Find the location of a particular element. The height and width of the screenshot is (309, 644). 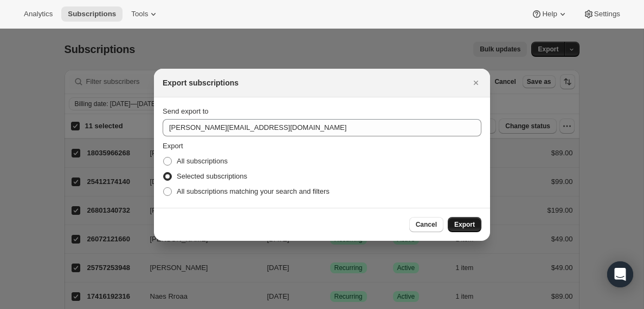

button: Tools is located at coordinates (145, 14).